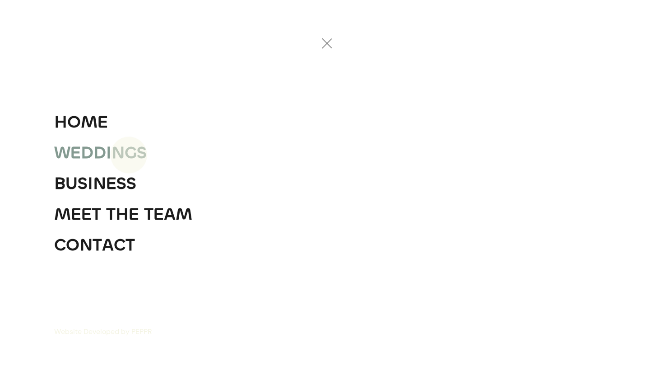 This screenshot has width=650, height=367. What do you see at coordinates (71, 183) in the screenshot?
I see `div: U` at bounding box center [71, 183].